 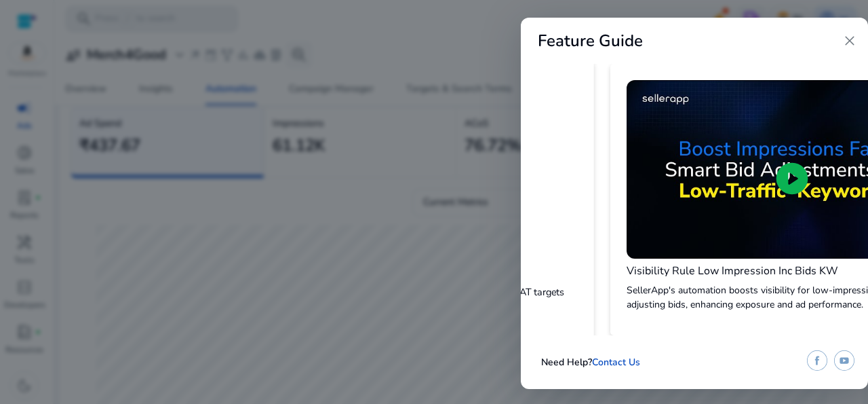 I want to click on p: SellerApp's automation boosts visibility for low-impression PAT targets by adjusting bids, enhanc..., so click(x=414, y=299).